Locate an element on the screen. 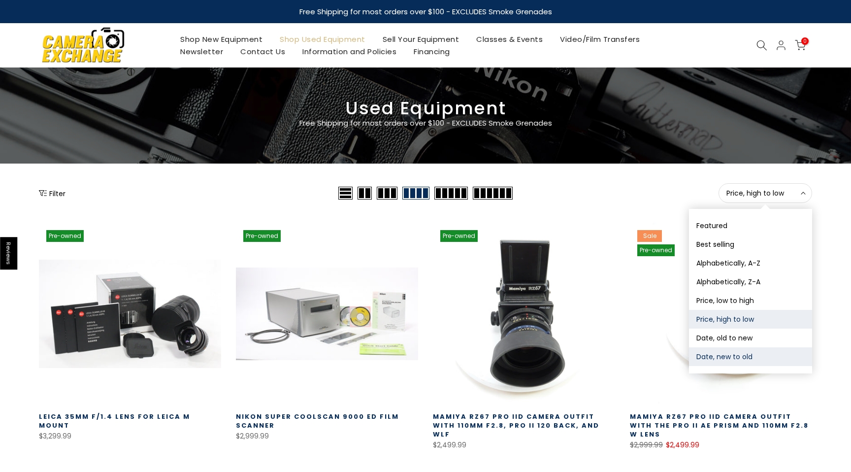 The image size is (851, 472). span: Price, high to low is located at coordinates (765, 193).